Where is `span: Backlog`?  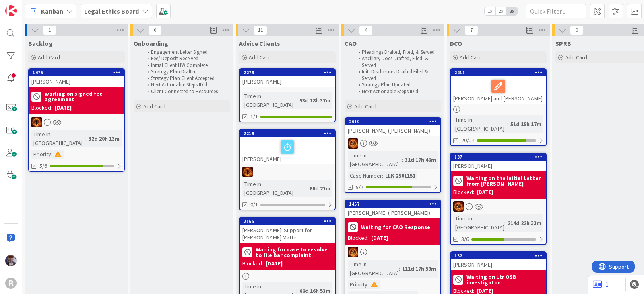
span: Backlog is located at coordinates (40, 43).